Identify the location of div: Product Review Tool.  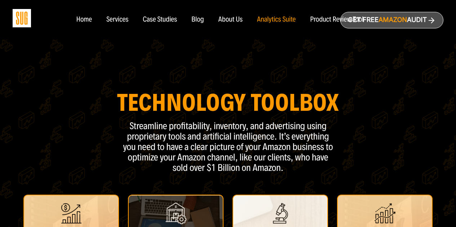
(337, 20).